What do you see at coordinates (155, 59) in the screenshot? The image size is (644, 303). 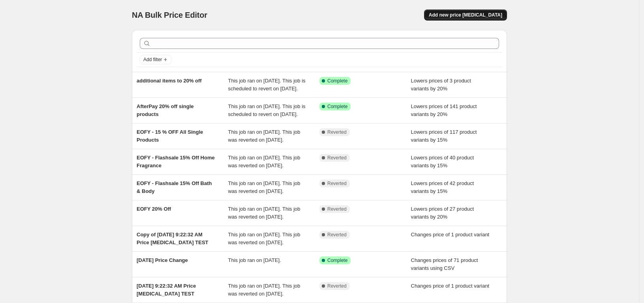 I see `button: Add filter` at bounding box center [155, 59].